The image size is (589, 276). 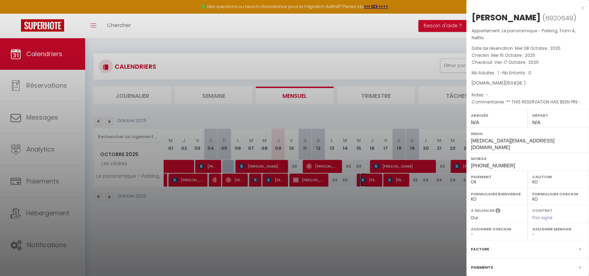 What do you see at coordinates (514, 55) in the screenshot?
I see `span: Mer 15 Octobre . 2025` at bounding box center [514, 55].